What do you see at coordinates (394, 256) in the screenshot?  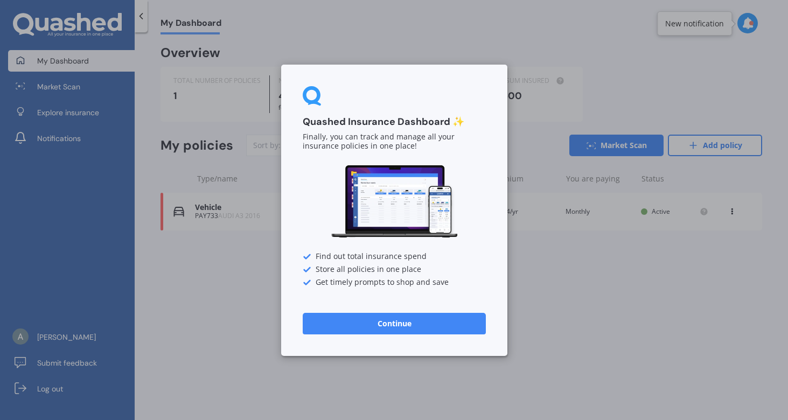 I see `div: Find out total insurance spend` at bounding box center [394, 256].